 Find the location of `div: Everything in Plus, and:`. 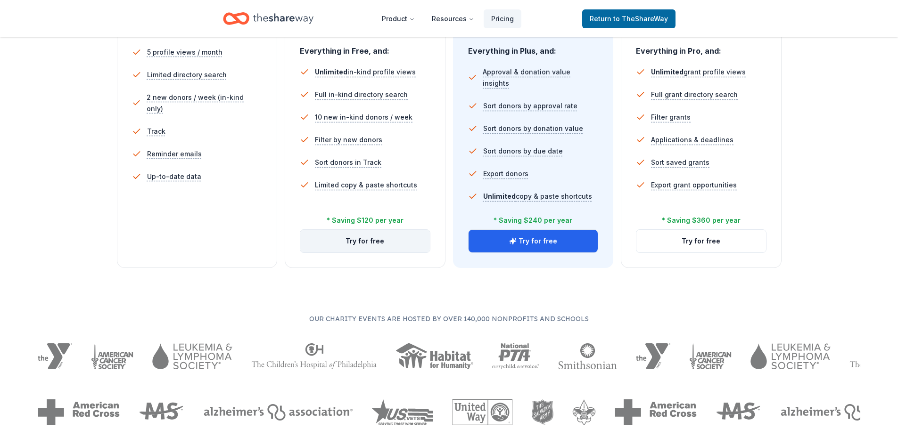

div: Everything in Plus, and: is located at coordinates (533, 47).